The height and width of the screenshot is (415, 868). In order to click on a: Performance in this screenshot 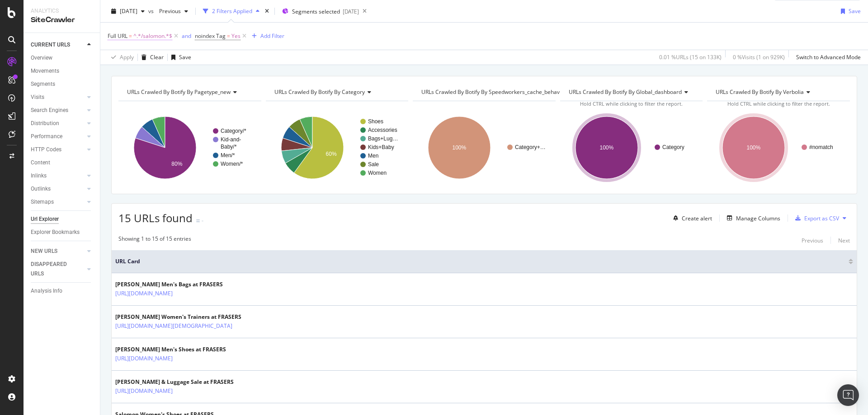, I will do `click(57, 136)`.